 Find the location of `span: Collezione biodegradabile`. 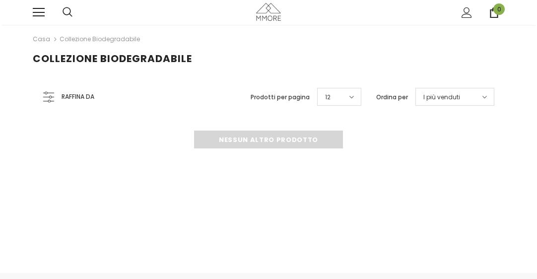

span: Collezione biodegradabile is located at coordinates (112, 59).